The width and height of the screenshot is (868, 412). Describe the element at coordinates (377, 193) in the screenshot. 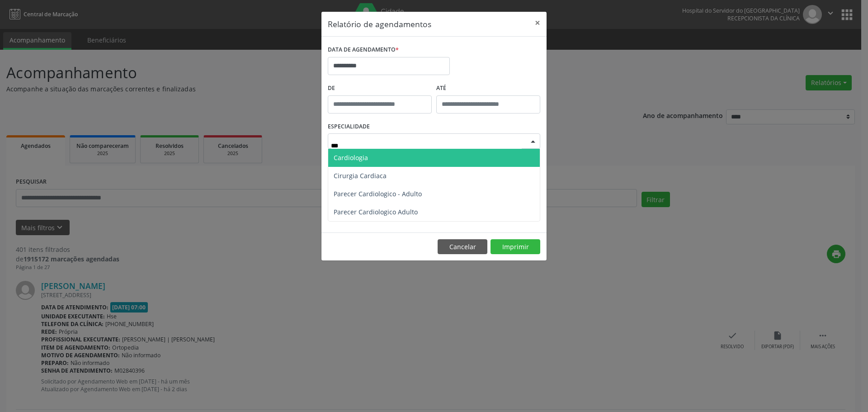

I see `span: Parecer Cardiologico - Adulto` at that location.